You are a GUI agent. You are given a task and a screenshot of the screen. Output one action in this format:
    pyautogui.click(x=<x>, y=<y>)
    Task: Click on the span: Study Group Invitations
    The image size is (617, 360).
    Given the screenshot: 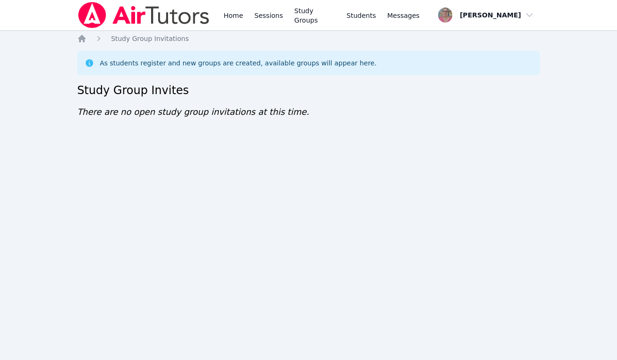 What is the action you would take?
    pyautogui.click(x=150, y=39)
    